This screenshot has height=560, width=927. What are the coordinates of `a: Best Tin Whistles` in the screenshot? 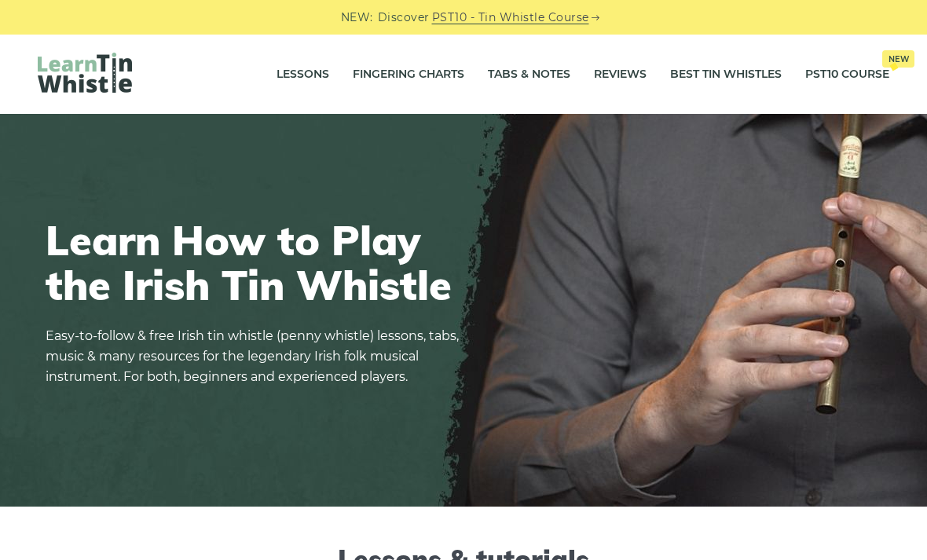 It's located at (726, 74).